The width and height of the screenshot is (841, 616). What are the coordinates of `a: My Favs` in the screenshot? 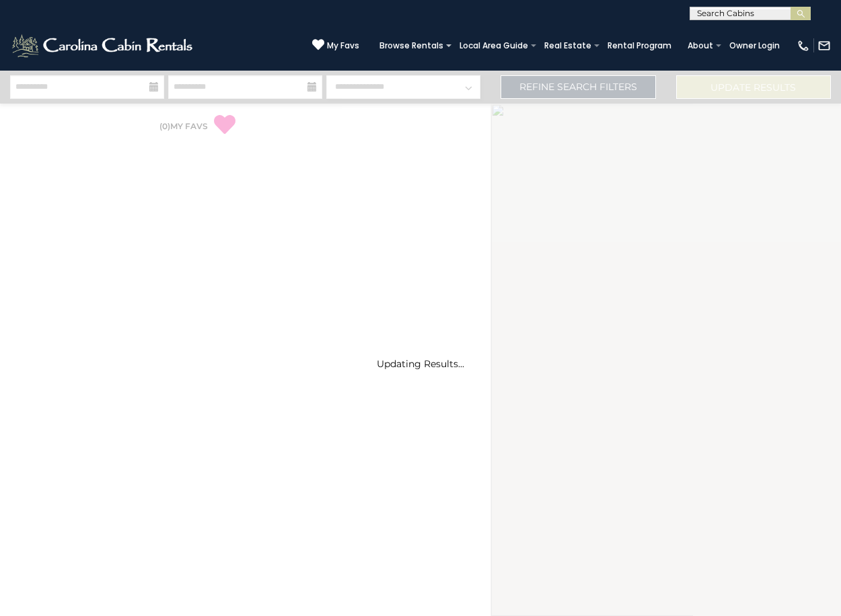 It's located at (335, 45).